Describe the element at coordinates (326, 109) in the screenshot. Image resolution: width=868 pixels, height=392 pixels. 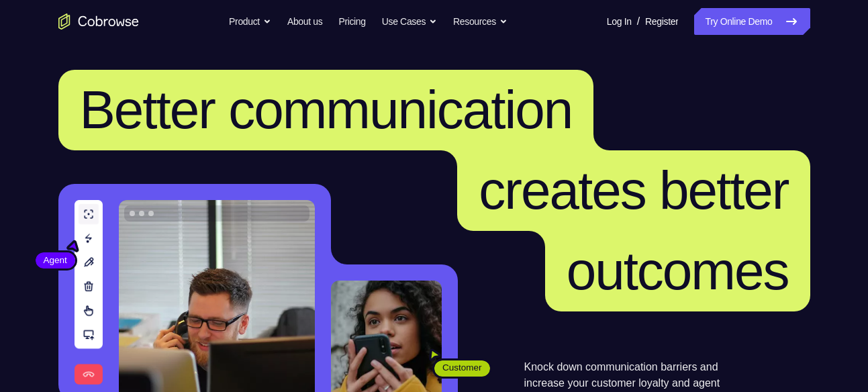
I see `span: Better communication` at that location.